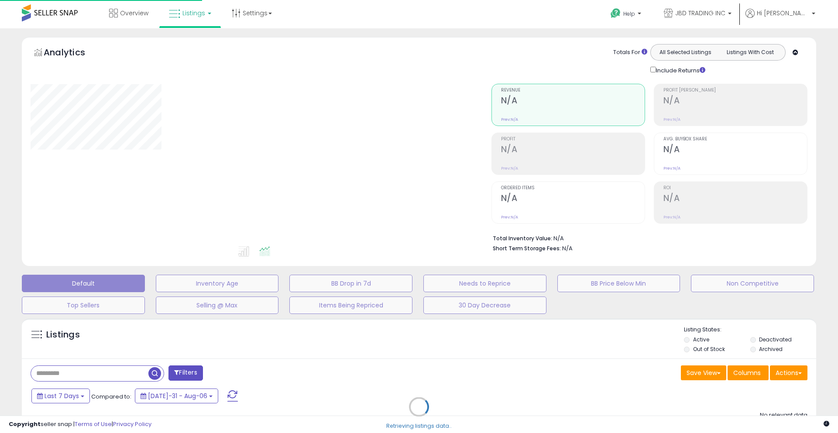  I want to click on span: Overview, so click(134, 13).